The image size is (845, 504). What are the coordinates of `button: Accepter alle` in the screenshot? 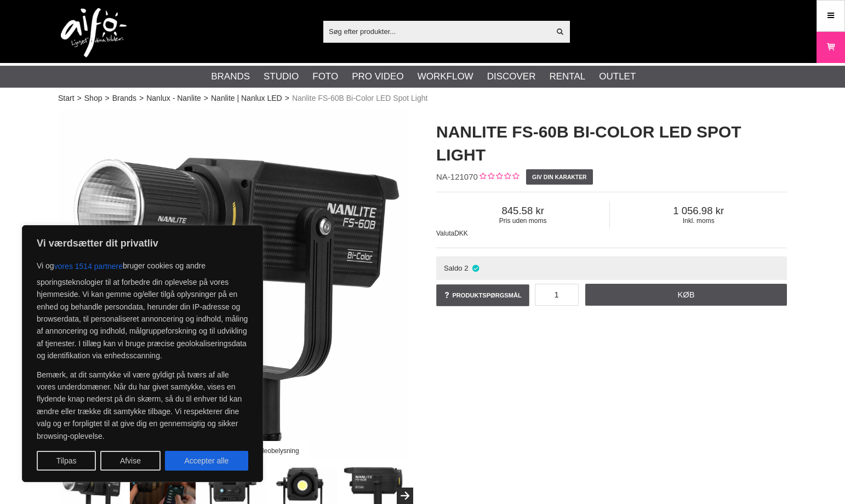 It's located at (206, 460).